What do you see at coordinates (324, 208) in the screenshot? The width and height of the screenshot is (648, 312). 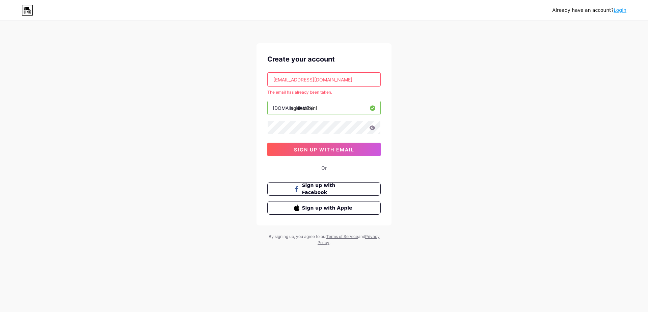 I see `button: Sign up with Apple` at bounding box center [324, 208].